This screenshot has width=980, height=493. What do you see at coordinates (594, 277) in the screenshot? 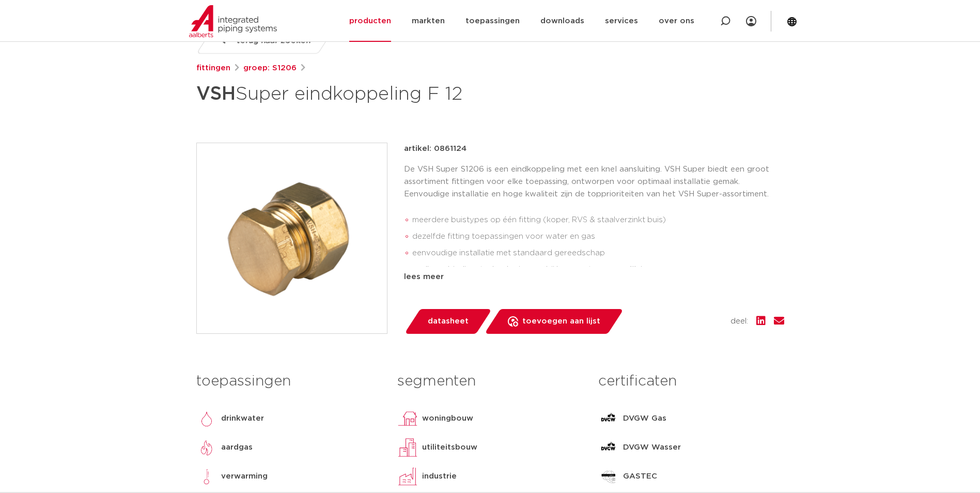
I see `div: lees meer` at bounding box center [594, 277].